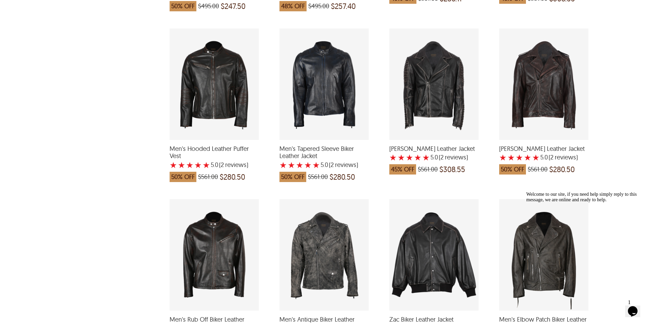  I want to click on span: Men's Tapered Sleeve Biker Leather Jacket, so click(324, 152).